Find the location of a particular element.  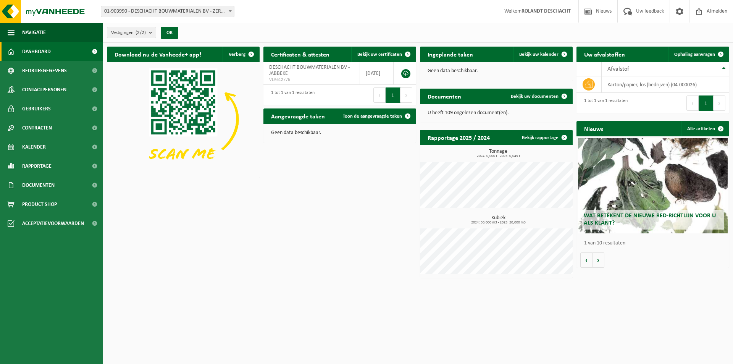

button: Vestigingen(2/2) is located at coordinates (131, 32).